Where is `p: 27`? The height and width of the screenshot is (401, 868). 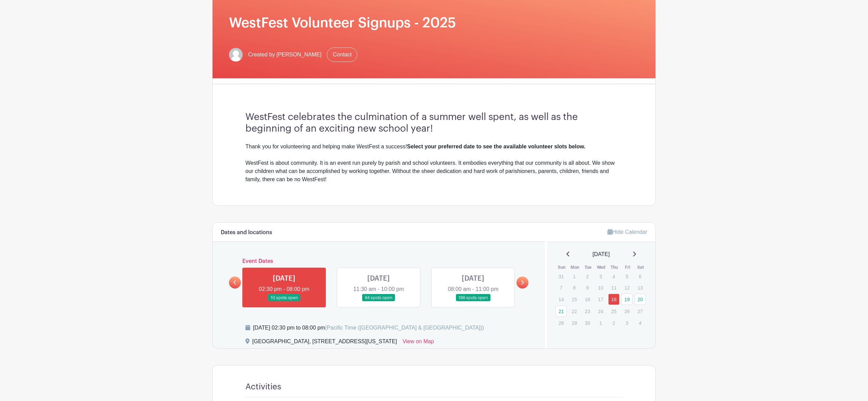
p: 27 is located at coordinates (640, 311).